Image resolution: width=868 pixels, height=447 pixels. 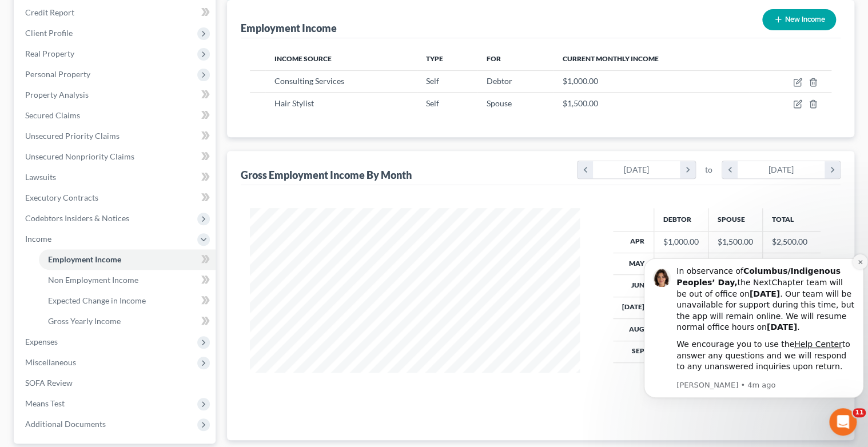 I want to click on span: Unsecured Priority Claims, so click(x=72, y=136).